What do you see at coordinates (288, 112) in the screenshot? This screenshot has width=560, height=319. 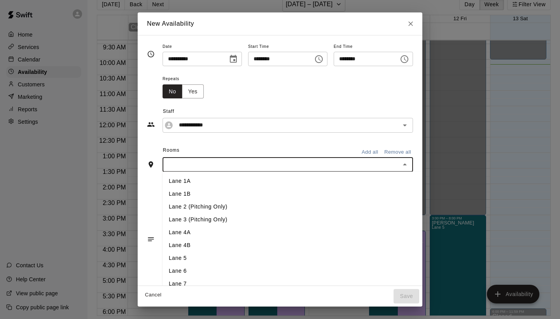 I see `span: Staff` at bounding box center [288, 112].